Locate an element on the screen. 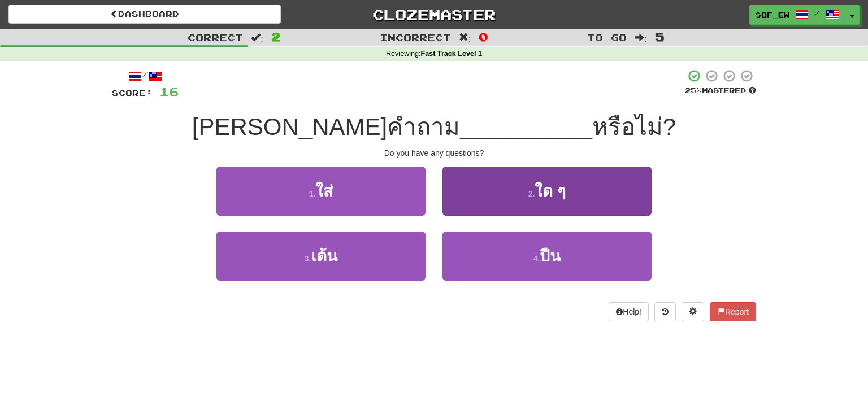 The height and width of the screenshot is (397, 868). span: Score: is located at coordinates (132, 93).